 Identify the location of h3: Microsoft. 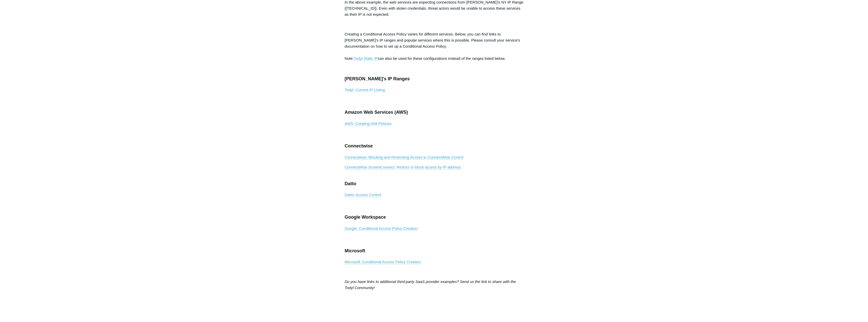
(434, 251).